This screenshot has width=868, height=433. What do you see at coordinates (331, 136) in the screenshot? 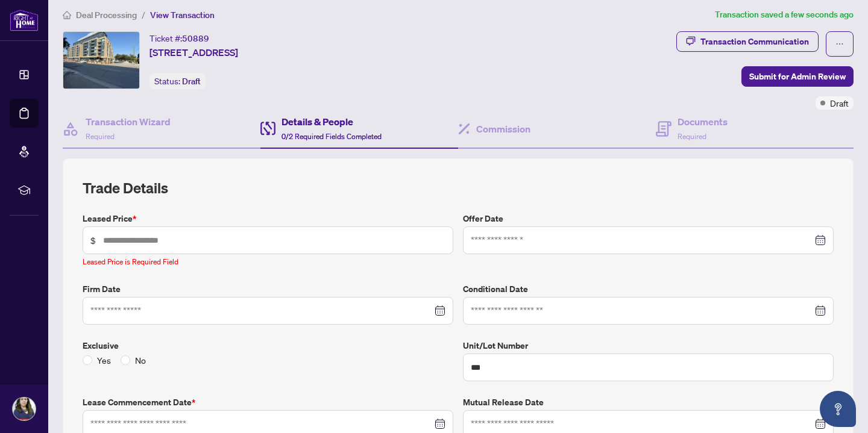
I see `span: 0/2 Required Fields Completed` at bounding box center [331, 136].